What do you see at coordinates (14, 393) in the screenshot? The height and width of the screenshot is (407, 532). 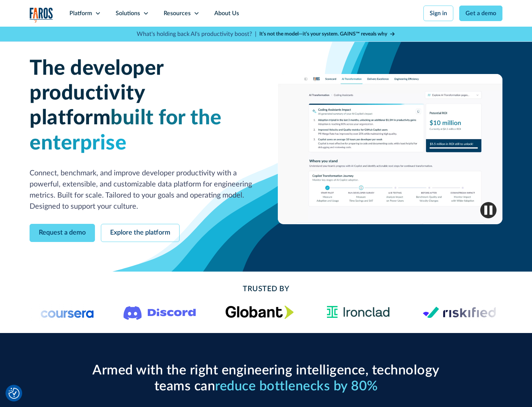 I see `button: Cookie Settings` at bounding box center [14, 393].